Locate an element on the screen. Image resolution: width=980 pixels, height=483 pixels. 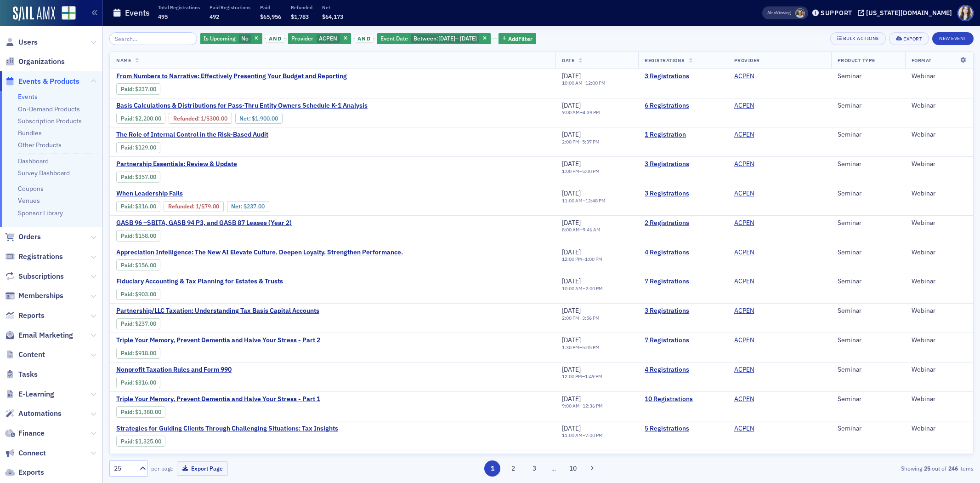
div: Net: $23700 is located at coordinates (248, 206).